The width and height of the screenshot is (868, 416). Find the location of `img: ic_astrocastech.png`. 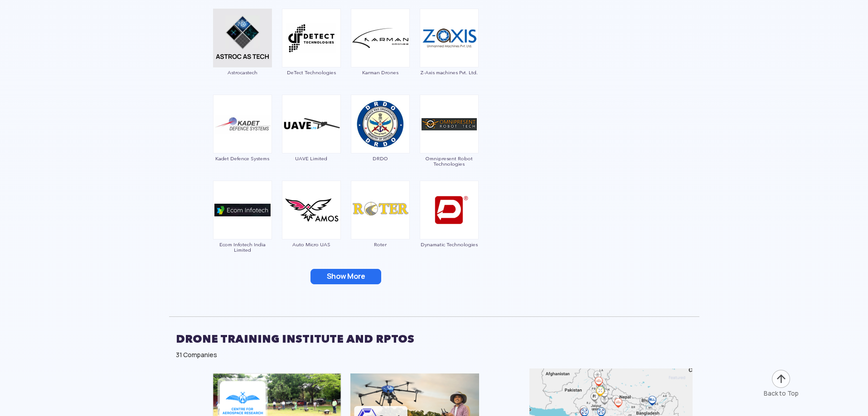

img: ic_astrocastech.png is located at coordinates (242, 38).